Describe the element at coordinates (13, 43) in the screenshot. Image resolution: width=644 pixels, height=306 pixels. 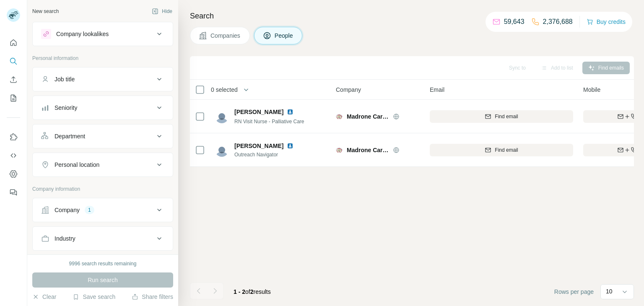
I see `button: Quick start` at that location.